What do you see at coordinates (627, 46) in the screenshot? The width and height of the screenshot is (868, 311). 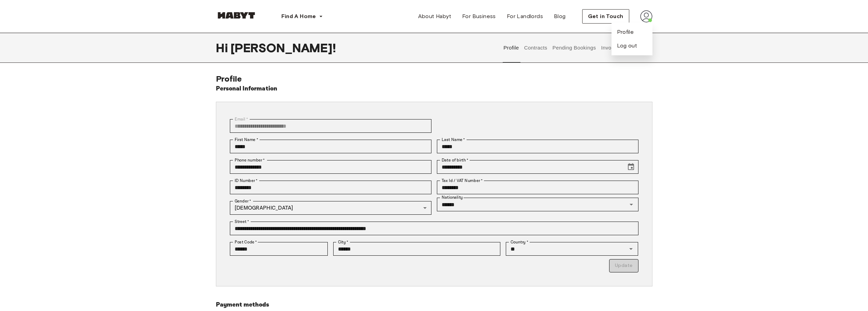 I see `span: Log out` at bounding box center [627, 46].